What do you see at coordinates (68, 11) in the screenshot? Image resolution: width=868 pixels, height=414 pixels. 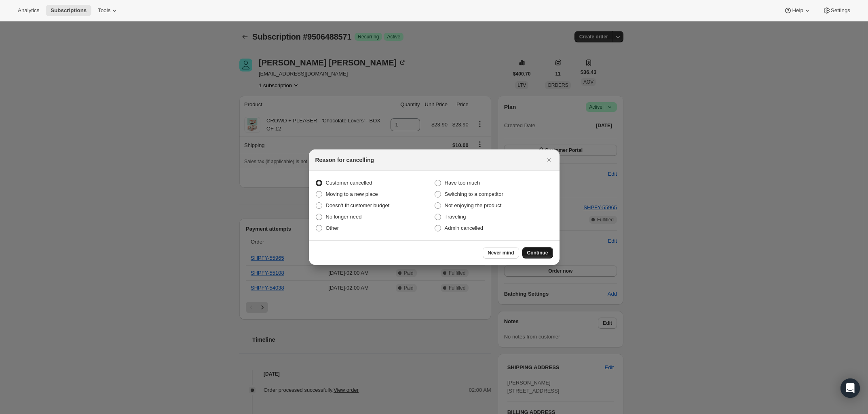 I see `span: Subscriptions` at bounding box center [68, 11].